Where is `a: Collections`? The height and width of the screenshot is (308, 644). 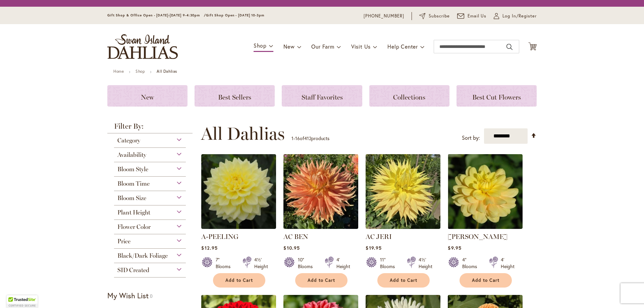 a: Collections is located at coordinates (409, 96).